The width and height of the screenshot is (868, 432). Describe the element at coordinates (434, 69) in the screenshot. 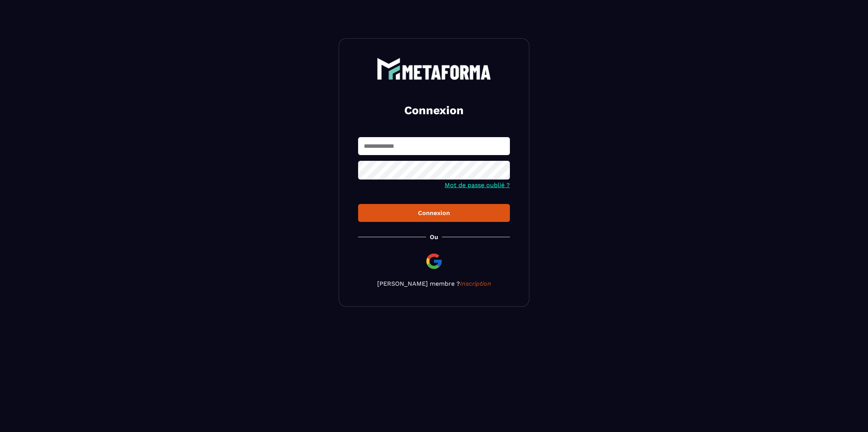

I see `a: logo` at that location.